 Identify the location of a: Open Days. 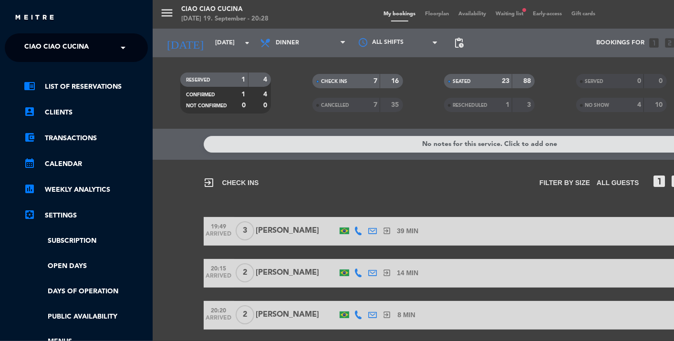
(86, 266).